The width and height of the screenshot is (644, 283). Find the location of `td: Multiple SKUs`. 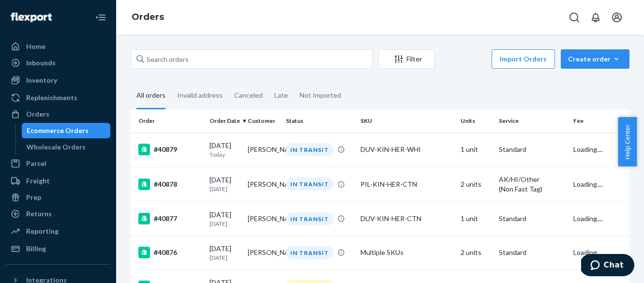

td: Multiple SKUs is located at coordinates (406, 252).